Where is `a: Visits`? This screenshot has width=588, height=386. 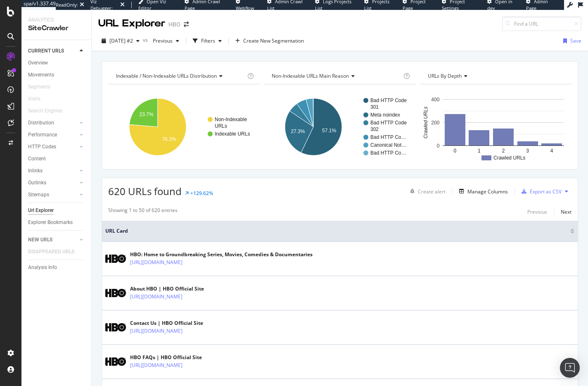
a: Visits is located at coordinates (39, 99).